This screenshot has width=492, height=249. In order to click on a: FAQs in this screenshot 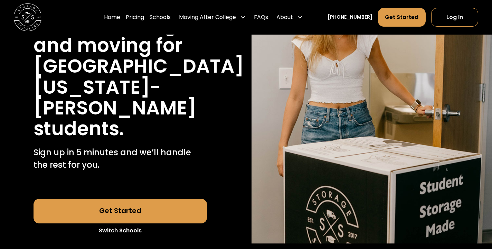, I will do `click(261, 17)`.